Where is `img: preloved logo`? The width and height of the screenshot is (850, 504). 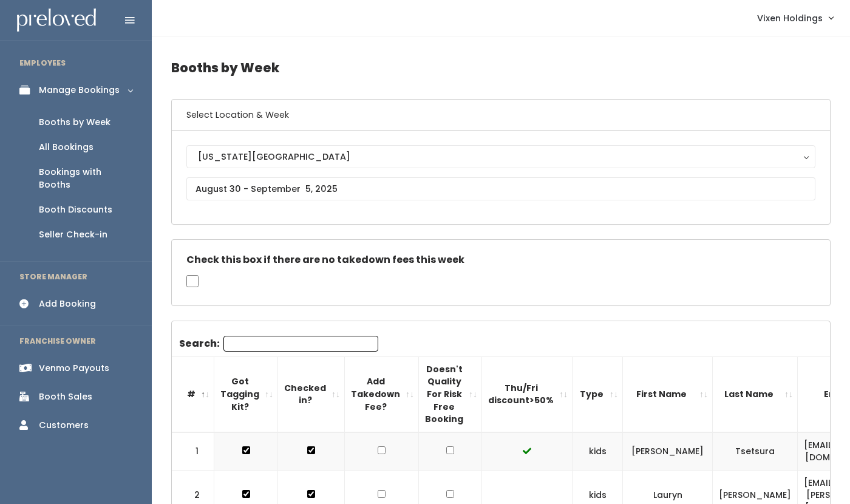 img: preloved logo is located at coordinates (57, 20).